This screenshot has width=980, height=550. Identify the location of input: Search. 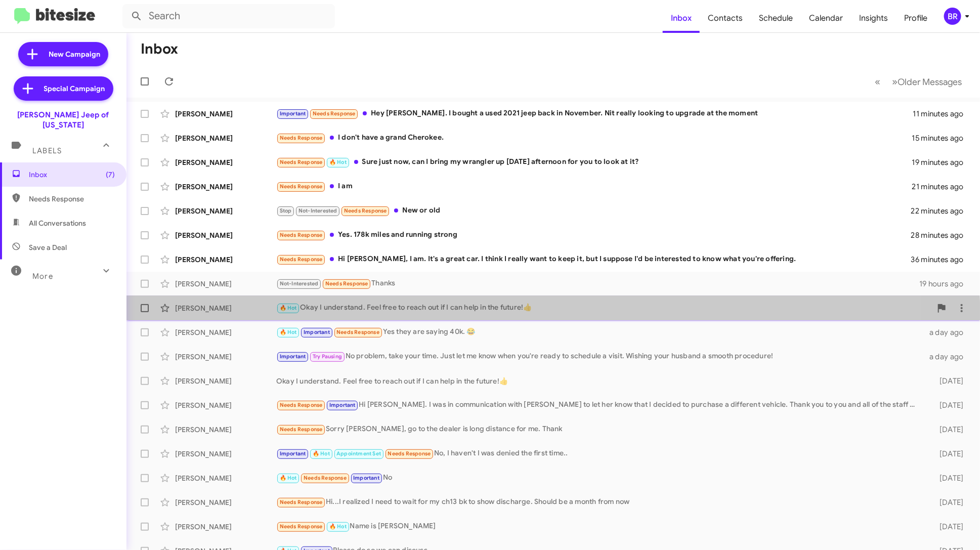
(228, 16).